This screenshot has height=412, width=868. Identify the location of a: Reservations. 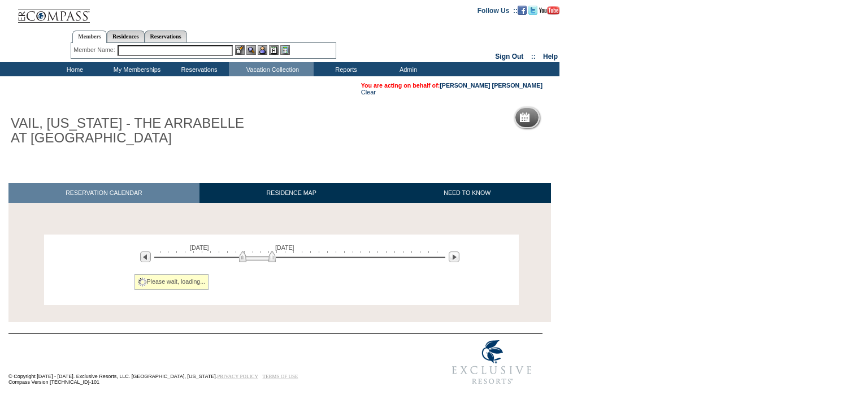
(165, 36).